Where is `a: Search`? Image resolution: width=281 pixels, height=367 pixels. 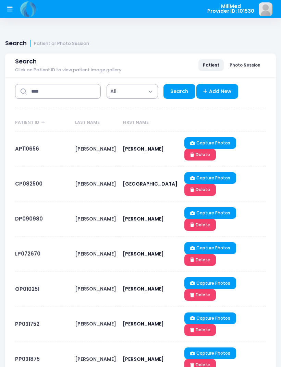
a: Search is located at coordinates (179, 91).